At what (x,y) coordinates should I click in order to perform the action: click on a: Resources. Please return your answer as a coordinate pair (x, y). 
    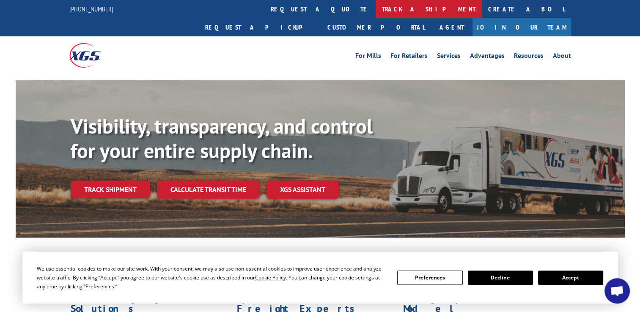
    Looking at the image, I should click on (529, 57).